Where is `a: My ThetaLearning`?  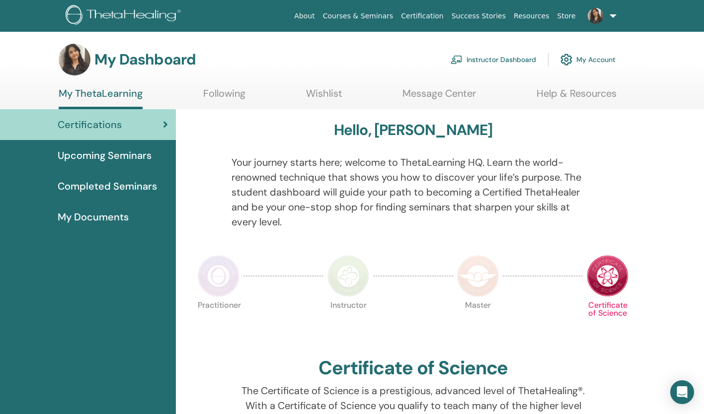 a: My ThetaLearning is located at coordinates (100, 98).